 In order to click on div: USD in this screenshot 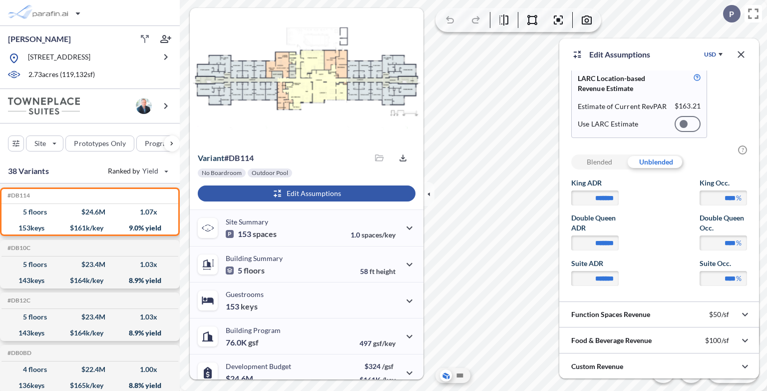, I will do `click(710, 54)`.